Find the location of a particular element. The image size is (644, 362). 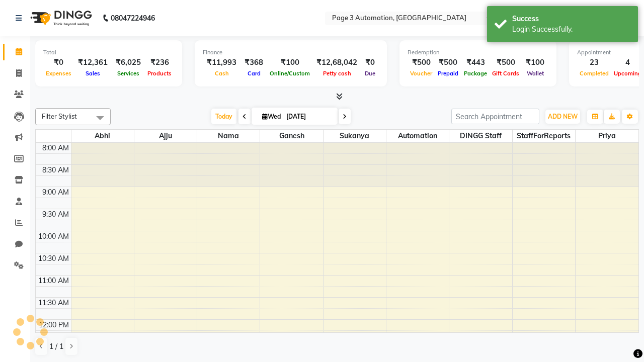

span: Sukanya is located at coordinates (355, 136).